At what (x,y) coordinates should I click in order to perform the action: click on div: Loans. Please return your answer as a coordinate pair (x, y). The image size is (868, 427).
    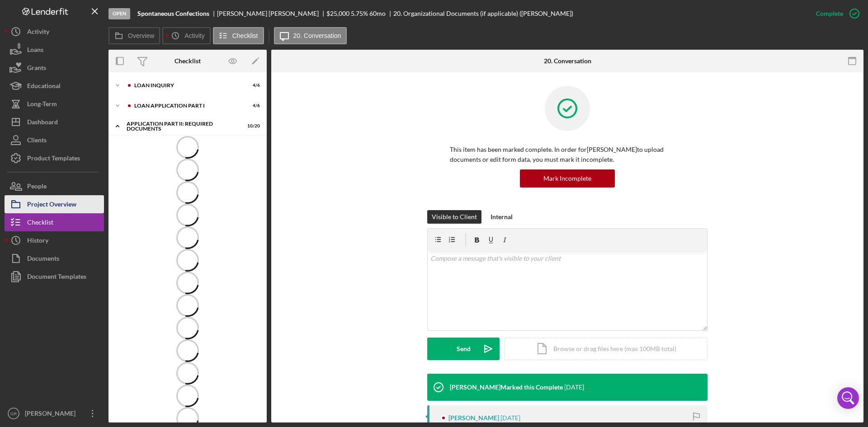
    Looking at the image, I should click on (35, 51).